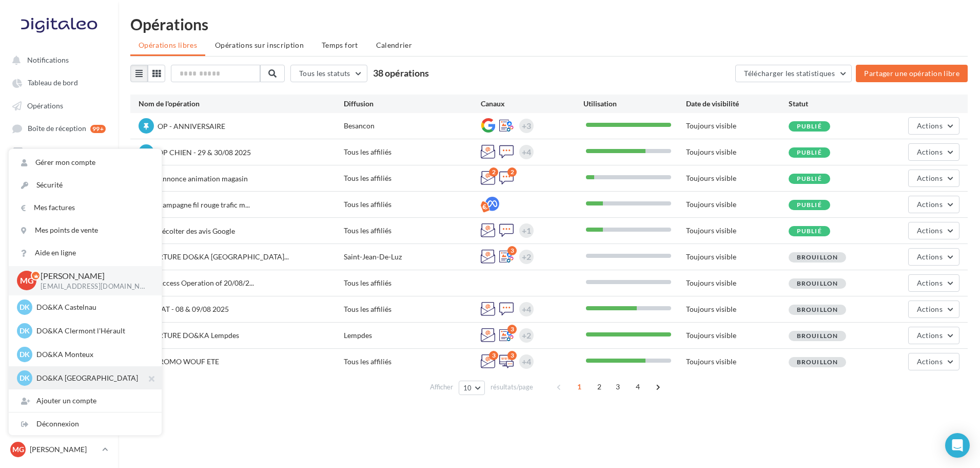 The height and width of the screenshot is (468, 980). Describe the element at coordinates (412, 104) in the screenshot. I see `div: Diffusion` at that location.